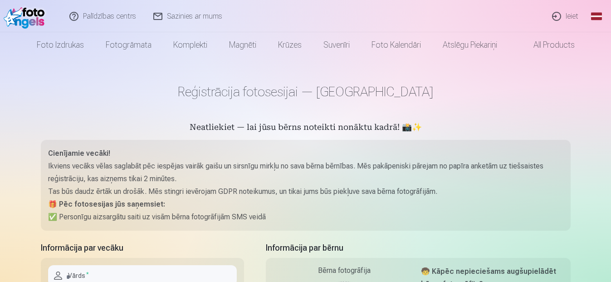  Describe the element at coordinates (306, 172) in the screenshot. I see `p: Ikviens vecāks vēlas saglabāt pēc iespējas vairāk gaišu un sirsnīgu mirkļu no sava bērna bērnības...` at that location.